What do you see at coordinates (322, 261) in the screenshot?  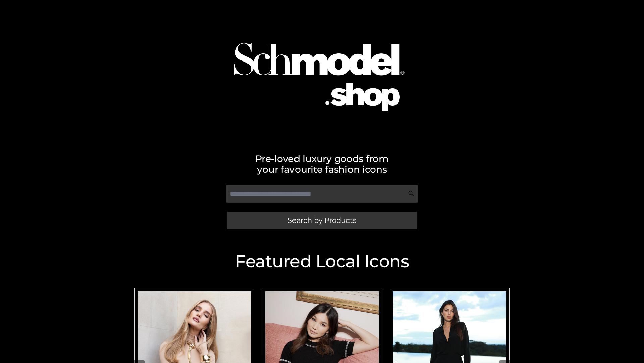 I see `h2: Featured Local Icons​` at bounding box center [322, 261].